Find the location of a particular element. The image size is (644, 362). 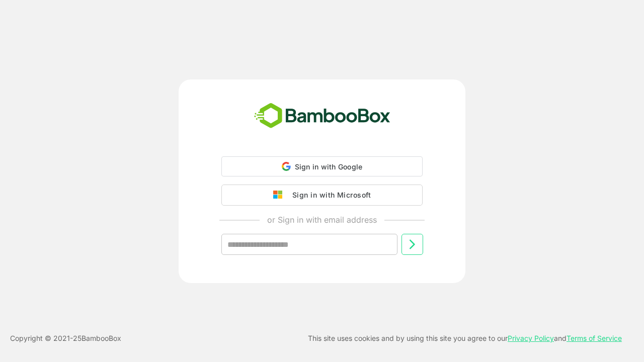

p: This site uses cookies and by using this site you agree to our and is located at coordinates (465, 338).